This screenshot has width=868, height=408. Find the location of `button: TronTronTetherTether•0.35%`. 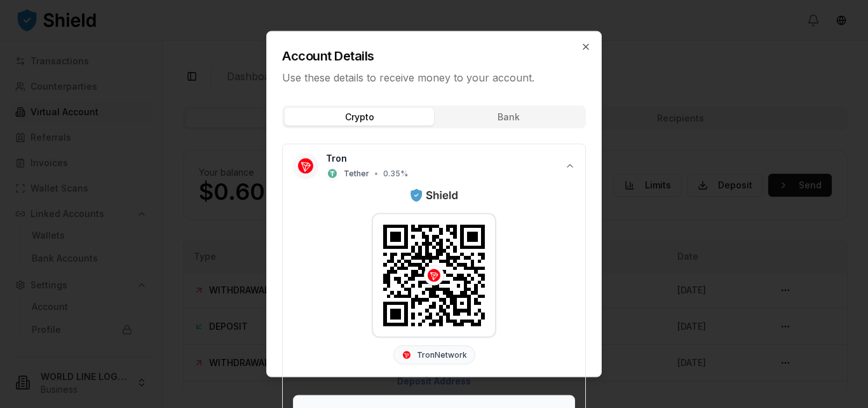

button: TronTronTetherTether•0.35% is located at coordinates (434, 165).